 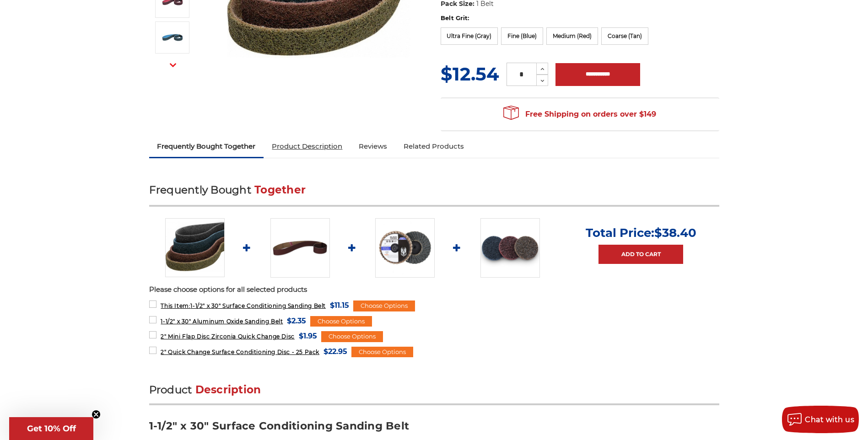 I want to click on label: Belt Grit:, so click(x=580, y=18).